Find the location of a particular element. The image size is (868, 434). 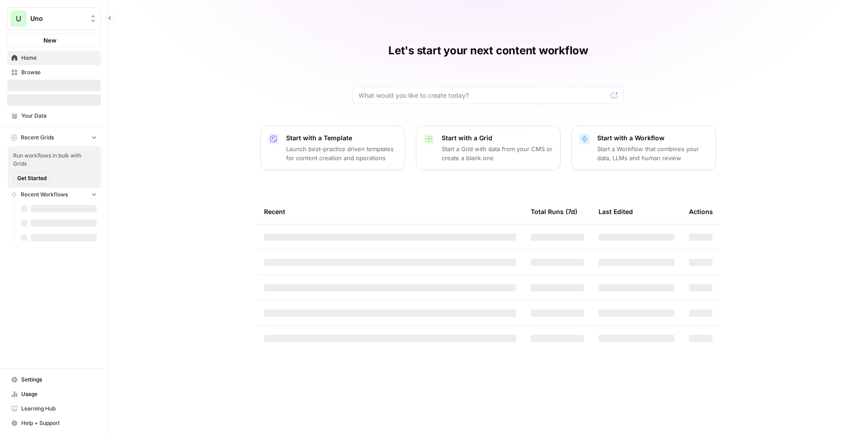

span: Your Data is located at coordinates (59, 116).